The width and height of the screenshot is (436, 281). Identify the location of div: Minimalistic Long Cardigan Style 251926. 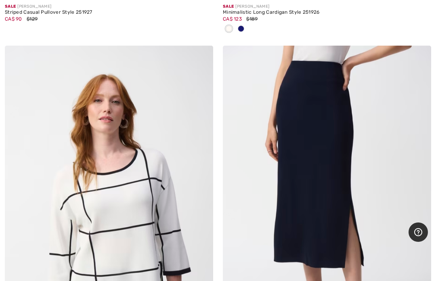
(327, 13).